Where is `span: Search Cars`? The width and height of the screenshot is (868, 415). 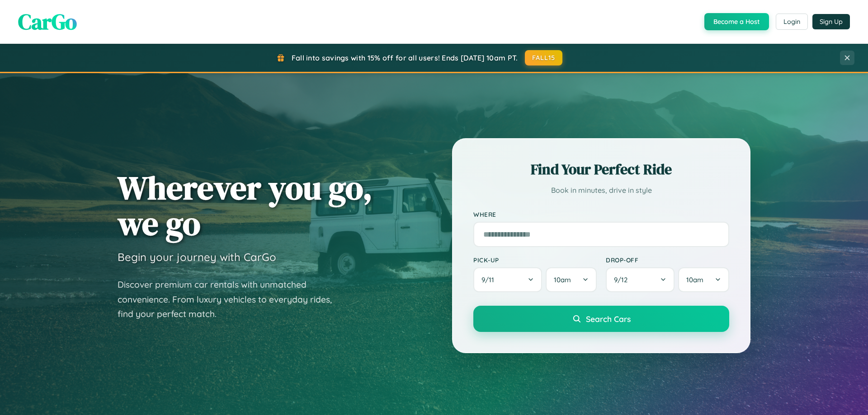
span: Search Cars is located at coordinates (608, 319).